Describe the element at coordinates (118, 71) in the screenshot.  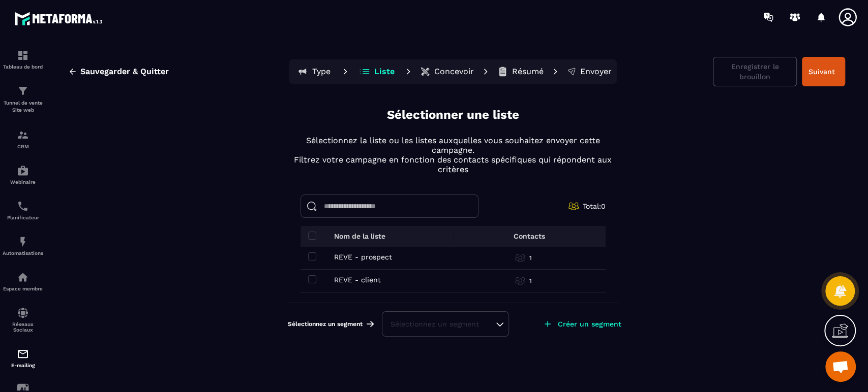
I see `button: Sauvegarder & Quitter` at that location.